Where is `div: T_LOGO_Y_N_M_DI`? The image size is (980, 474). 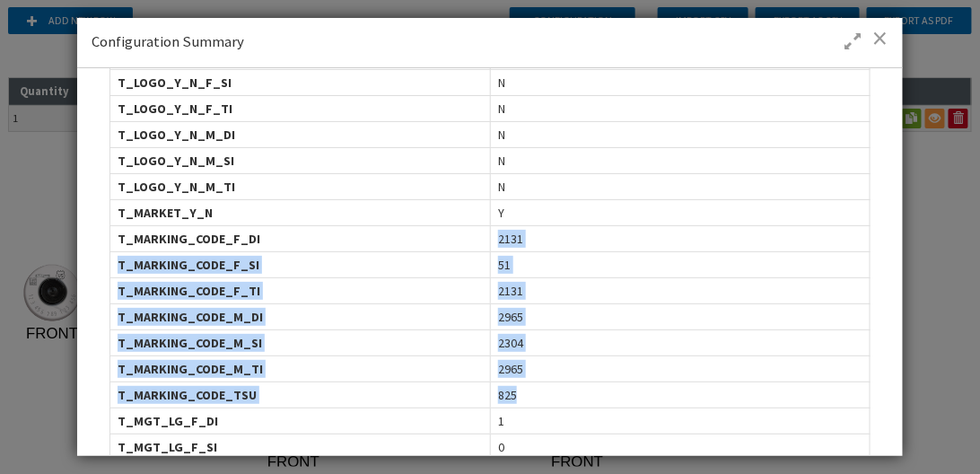
div: T_LOGO_Y_N_M_DI is located at coordinates (300, 135).